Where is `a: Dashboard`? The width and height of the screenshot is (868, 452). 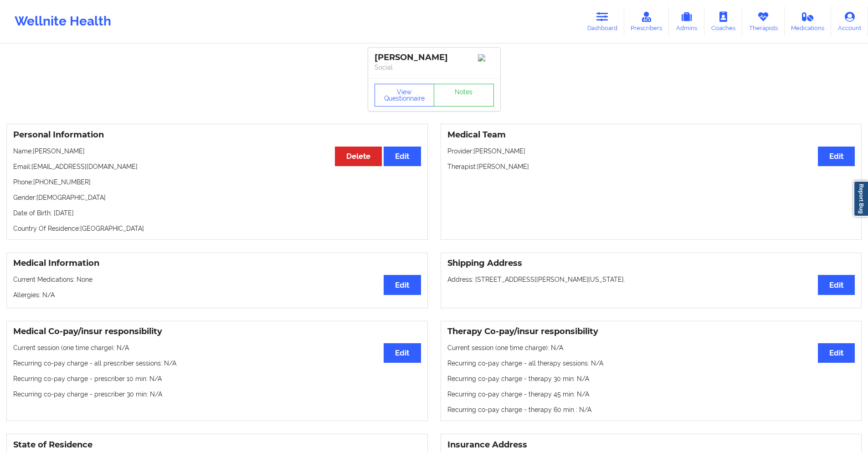 a: Dashboard is located at coordinates (603, 21).